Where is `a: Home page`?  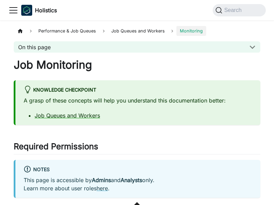
a: Home page is located at coordinates (20, 31).